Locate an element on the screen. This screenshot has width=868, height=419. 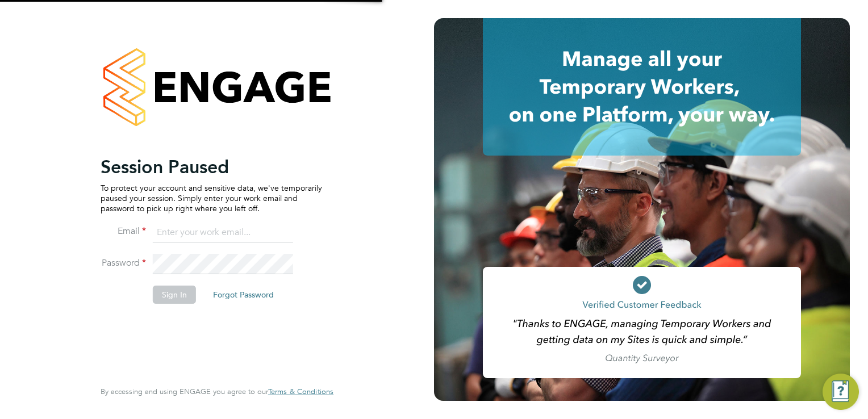
label: Password is located at coordinates (123, 263).